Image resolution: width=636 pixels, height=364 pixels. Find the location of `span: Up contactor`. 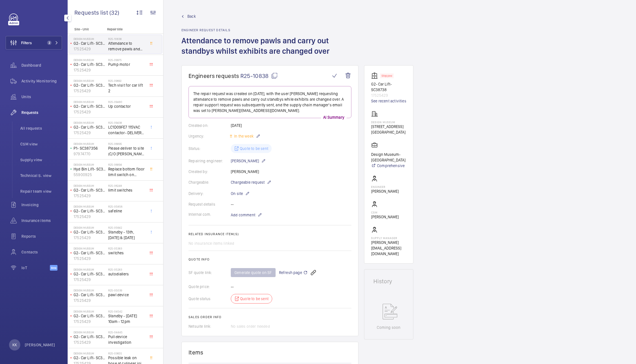

span: Up contactor is located at coordinates (127, 106).